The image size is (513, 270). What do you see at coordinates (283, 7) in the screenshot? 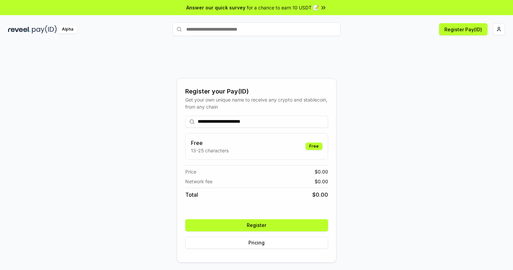
I see `span: for a chance to earn 10 USDT 📝` at bounding box center [283, 7].